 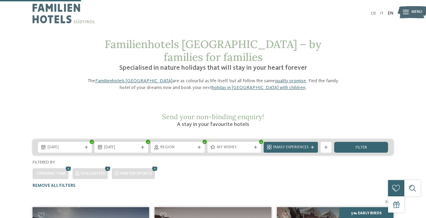 What do you see at coordinates (44, 162) in the screenshot?
I see `span: Filtered by:` at bounding box center [44, 162].